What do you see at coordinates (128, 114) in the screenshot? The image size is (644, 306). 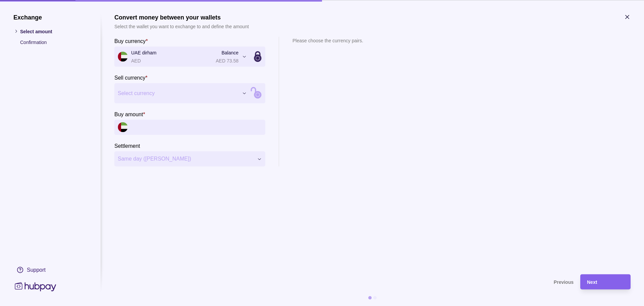 I see `p: Buy amount` at bounding box center [128, 114].